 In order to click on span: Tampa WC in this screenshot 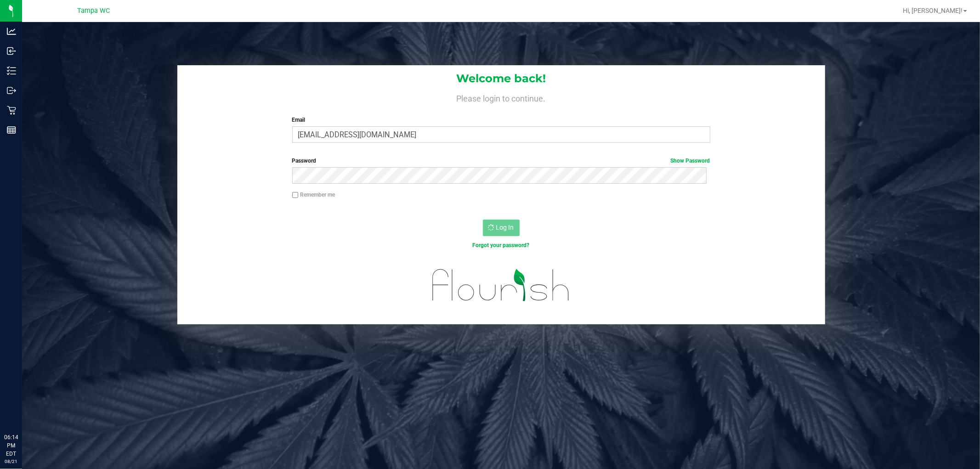, I will do `click(94, 11)`.